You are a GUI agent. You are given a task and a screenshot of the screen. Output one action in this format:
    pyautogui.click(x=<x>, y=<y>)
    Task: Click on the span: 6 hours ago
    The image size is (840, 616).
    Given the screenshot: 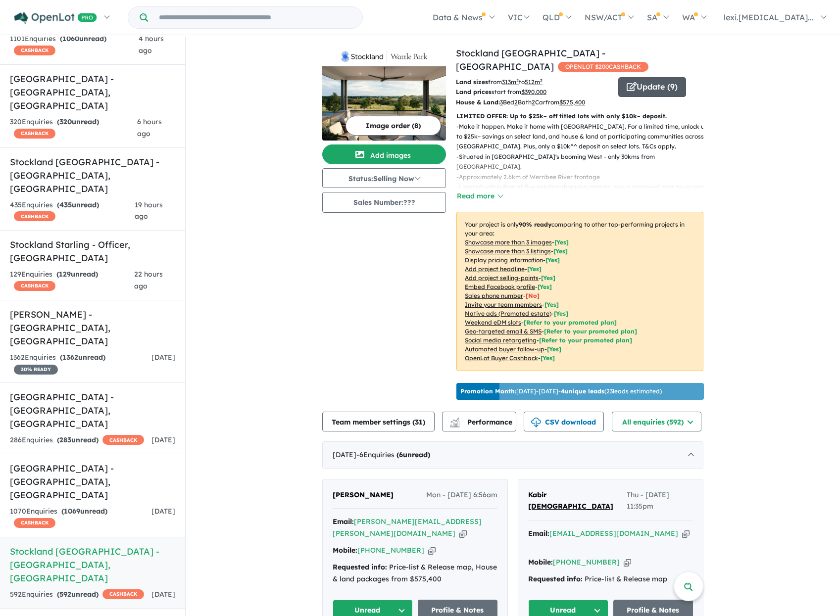 What is the action you would take?
    pyautogui.click(x=149, y=128)
    